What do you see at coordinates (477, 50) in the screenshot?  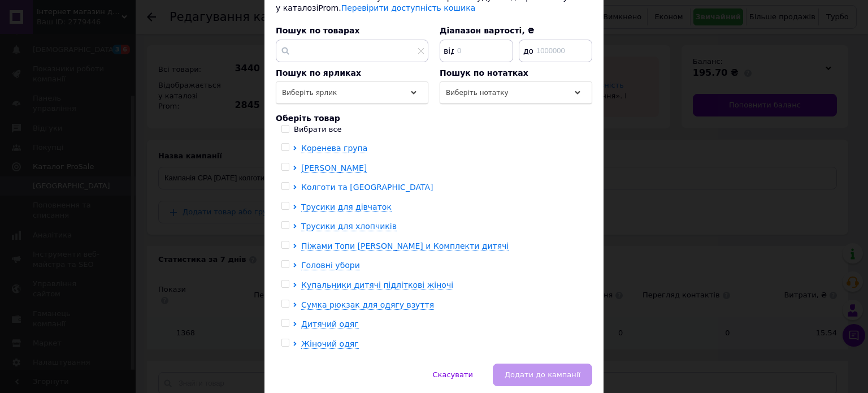 I see `input: 0` at bounding box center [477, 50].